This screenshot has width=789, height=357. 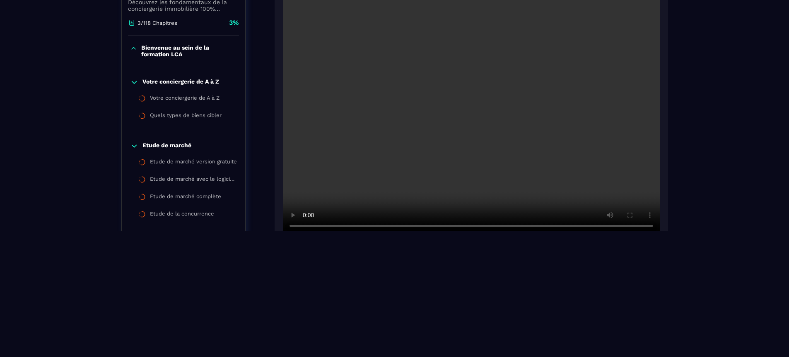 What do you see at coordinates (185, 99) in the screenshot?
I see `div: Votre conciergerie de A à Z` at bounding box center [185, 99].